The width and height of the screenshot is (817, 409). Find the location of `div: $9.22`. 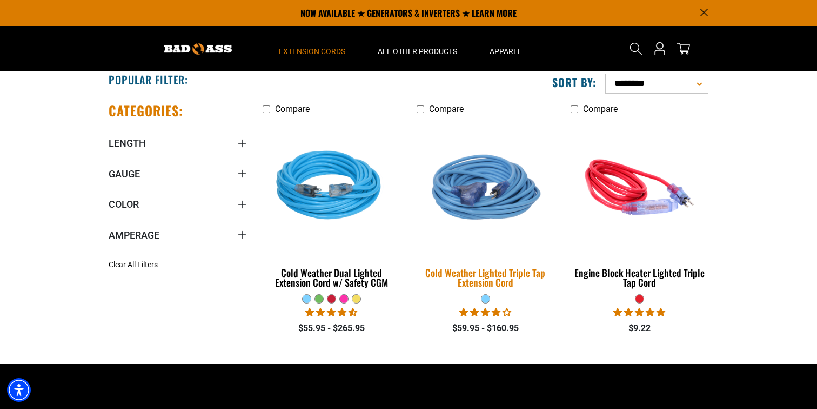

div: $9.22 is located at coordinates (640, 328).